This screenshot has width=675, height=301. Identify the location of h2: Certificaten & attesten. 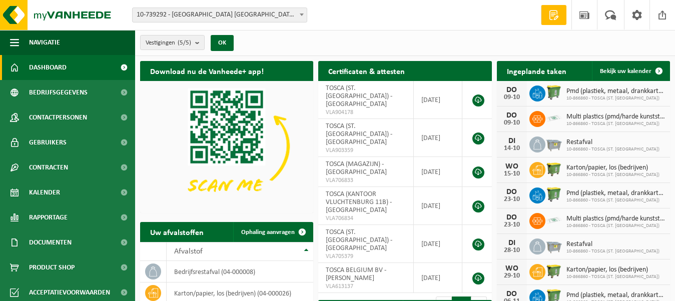
(366, 71).